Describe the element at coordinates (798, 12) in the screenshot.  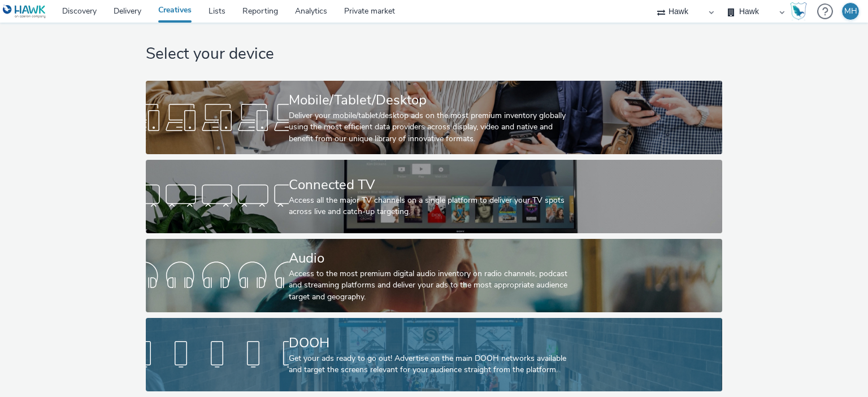
I see `img: Hawk Academy` at that location.